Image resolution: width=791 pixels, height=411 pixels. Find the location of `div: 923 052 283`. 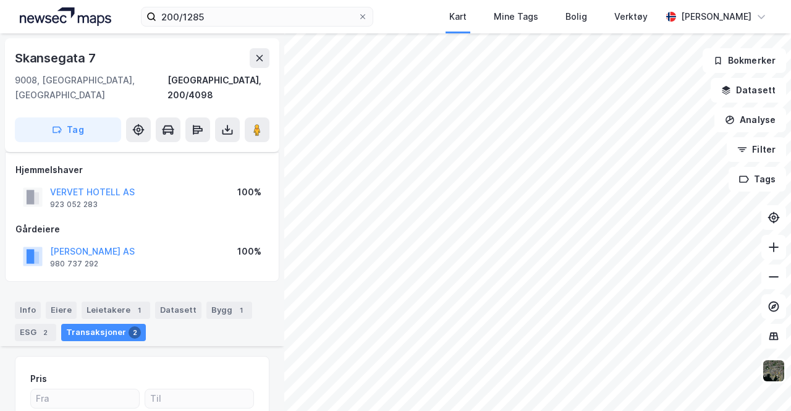

div: 923 052 283 is located at coordinates (74, 205).